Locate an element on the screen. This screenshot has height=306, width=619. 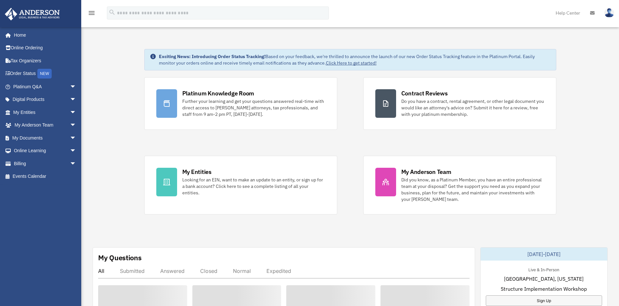
div: Normal is located at coordinates (242, 271).